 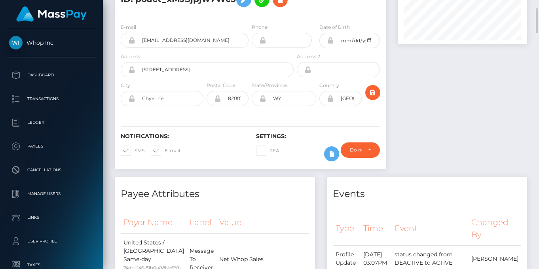 I want to click on a: Dashboard, so click(x=51, y=75).